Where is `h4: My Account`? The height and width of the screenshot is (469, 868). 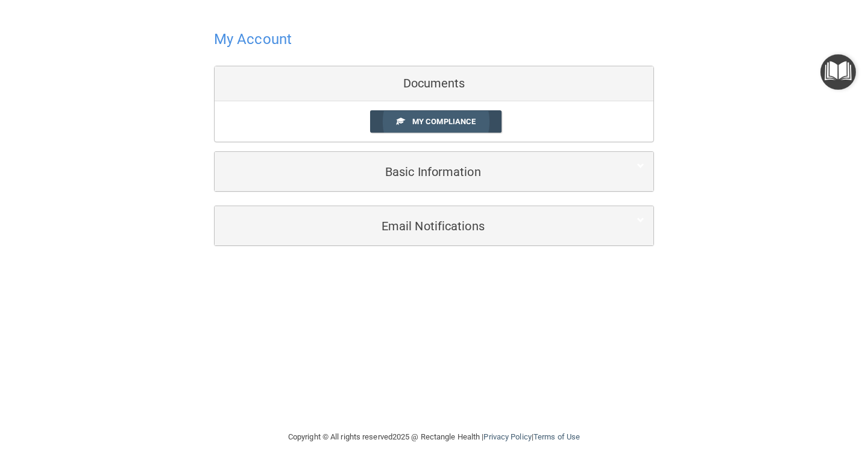
h4: My Account is located at coordinates (253, 39).